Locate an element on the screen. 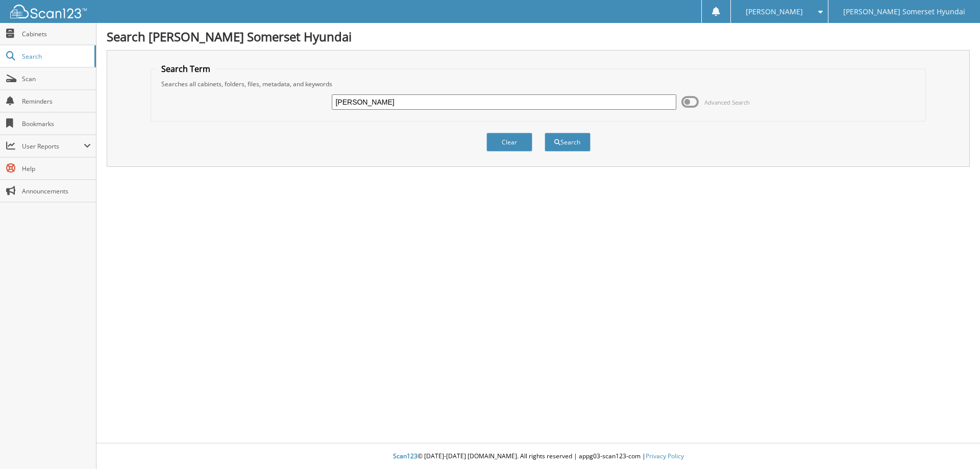 Image resolution: width=980 pixels, height=469 pixels. button: Search is located at coordinates (568, 142).